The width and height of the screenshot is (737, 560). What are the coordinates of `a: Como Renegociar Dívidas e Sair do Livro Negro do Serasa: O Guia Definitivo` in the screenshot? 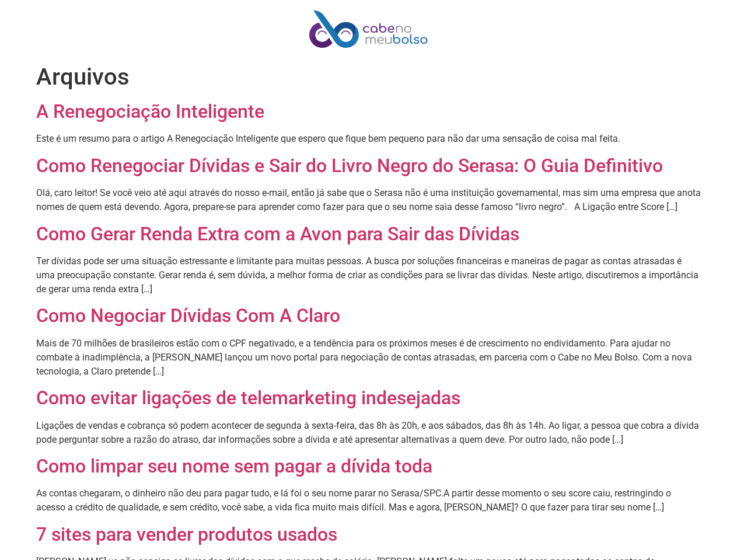 It's located at (350, 166).